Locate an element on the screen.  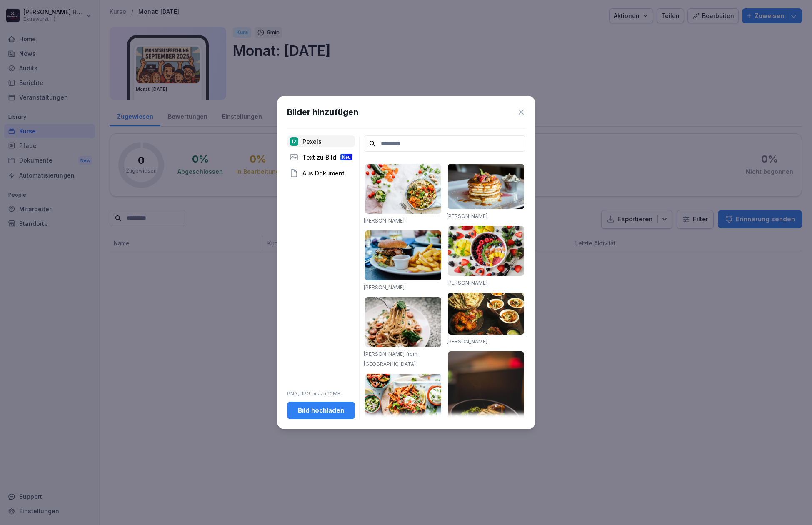
div: Pexels is located at coordinates (321, 141).